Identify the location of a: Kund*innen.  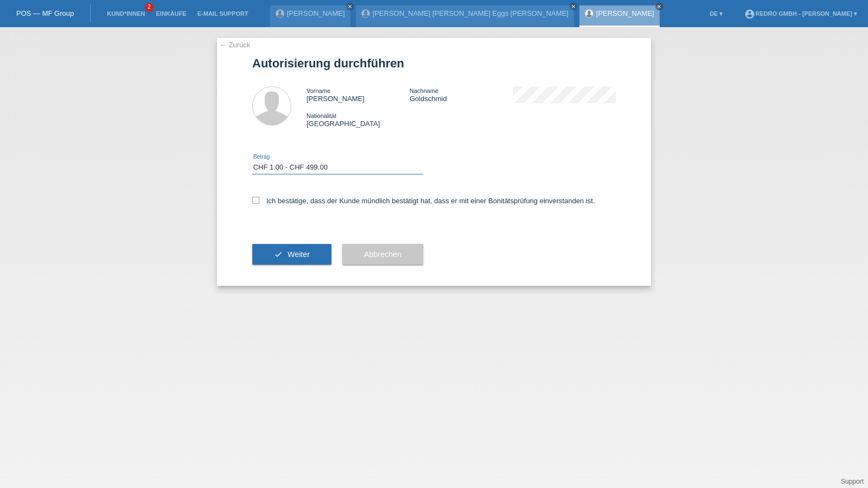
(126, 14).